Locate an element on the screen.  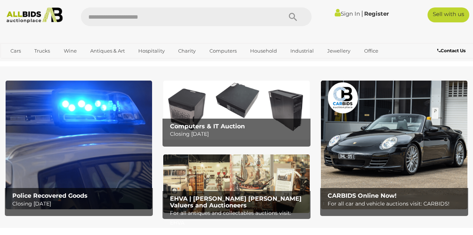
button: Search is located at coordinates (293, 17).